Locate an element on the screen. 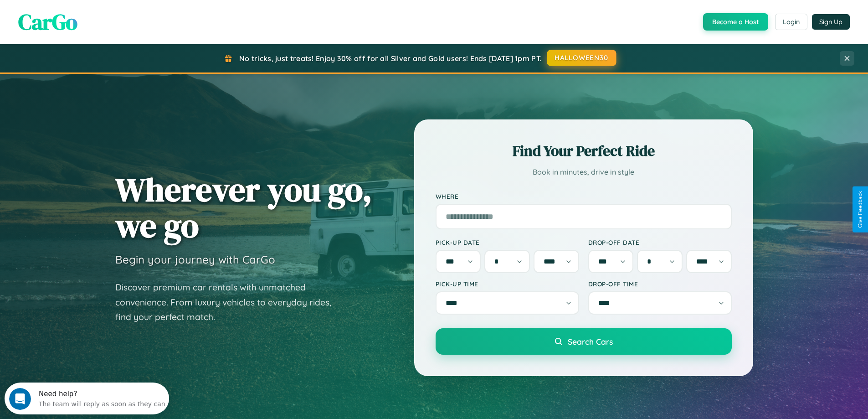 The width and height of the screenshot is (868, 419). label: Pick-up Date is located at coordinates (507, 242).